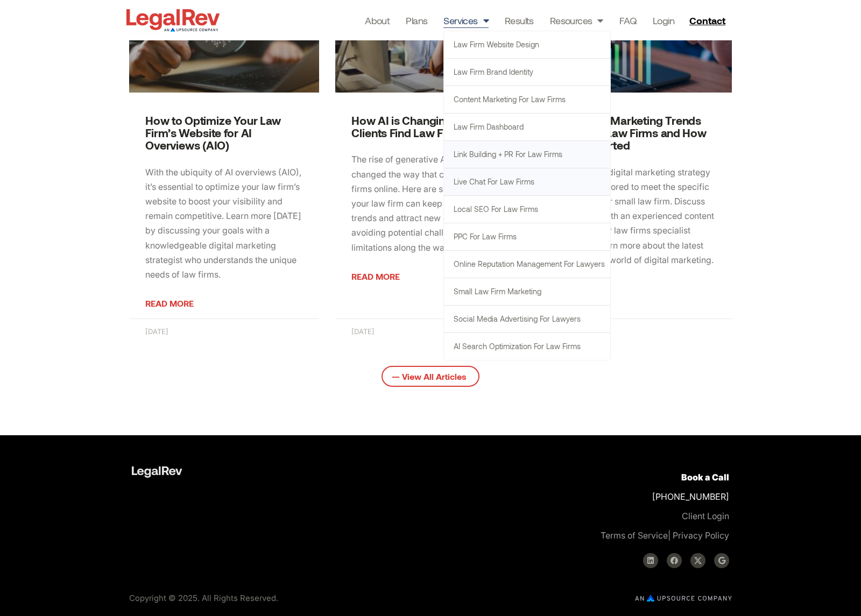 Image resolution: width=861 pixels, height=616 pixels. I want to click on a: Read more about How to Optimize Your Law Firm’s Website for AI Overviews (AIO), so click(169, 303).